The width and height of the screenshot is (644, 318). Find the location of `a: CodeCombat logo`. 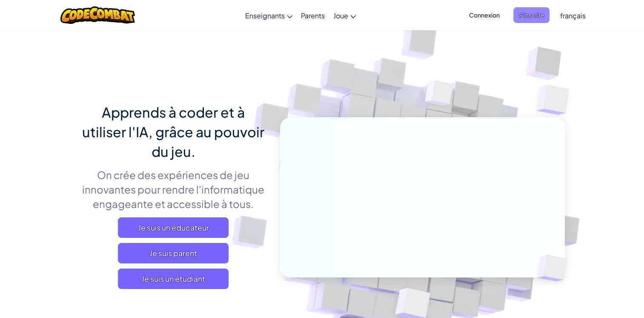

a: CodeCombat logo is located at coordinates (97, 15).